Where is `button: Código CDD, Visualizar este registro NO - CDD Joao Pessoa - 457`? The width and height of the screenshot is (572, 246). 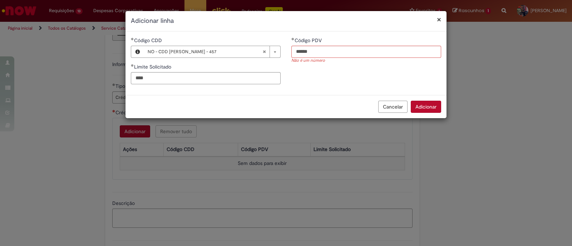 button: Código CDD, Visualizar este registro NO - CDD Joao Pessoa - 457 is located at coordinates (138, 52).